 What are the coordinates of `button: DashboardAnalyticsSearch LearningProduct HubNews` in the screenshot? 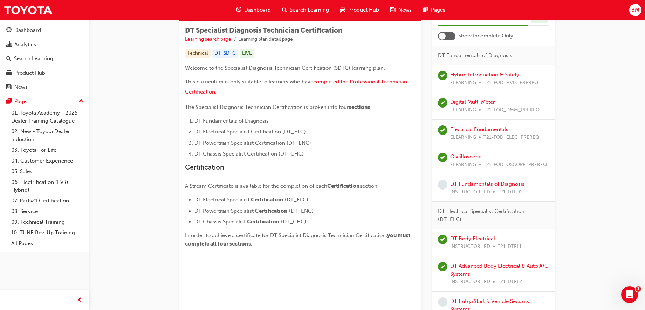 It's located at (44, 58).